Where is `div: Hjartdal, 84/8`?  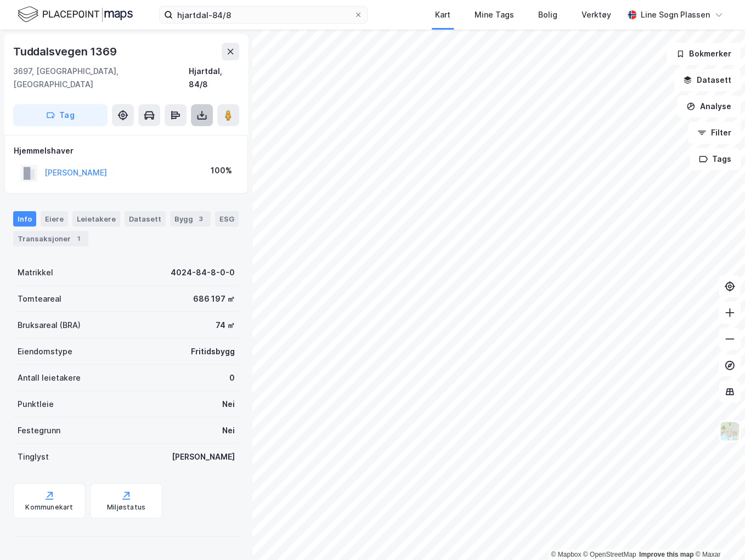
div: Hjartdal, 84/8 is located at coordinates (214, 78).